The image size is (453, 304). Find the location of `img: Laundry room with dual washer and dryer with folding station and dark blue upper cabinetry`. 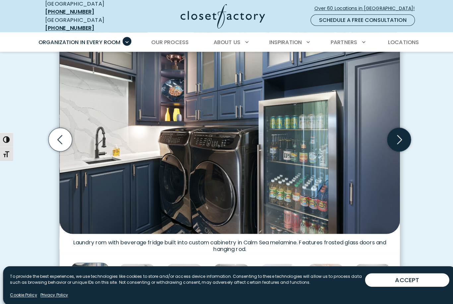

img: Laundry room with dual washer and dryer with folding station and dark blue upper cabinetry is located at coordinates (135, 278).